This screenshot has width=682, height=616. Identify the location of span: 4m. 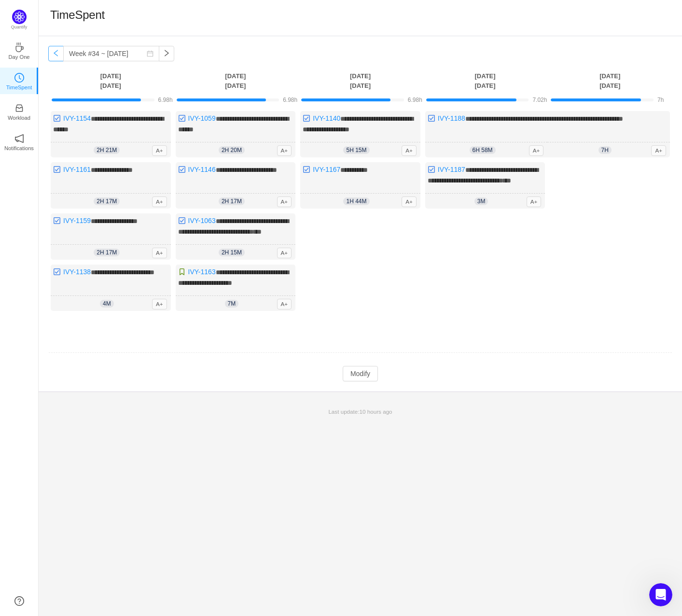
(107, 304).